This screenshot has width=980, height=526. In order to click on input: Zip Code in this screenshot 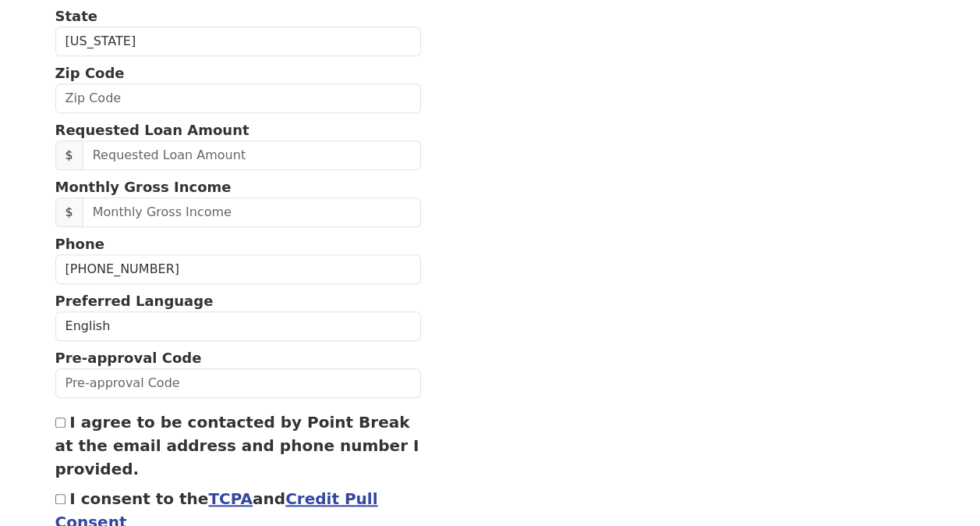, I will do `click(239, 98)`.